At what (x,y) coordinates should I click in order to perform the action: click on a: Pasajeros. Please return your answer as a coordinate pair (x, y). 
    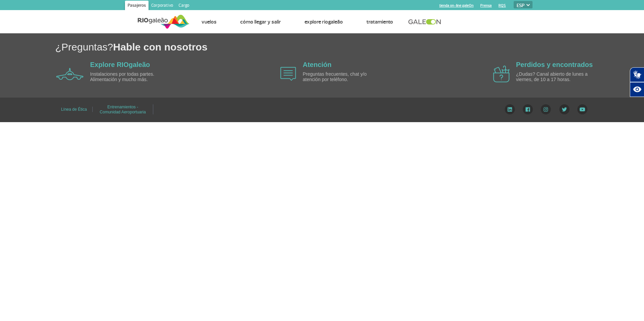
    Looking at the image, I should click on (137, 6).